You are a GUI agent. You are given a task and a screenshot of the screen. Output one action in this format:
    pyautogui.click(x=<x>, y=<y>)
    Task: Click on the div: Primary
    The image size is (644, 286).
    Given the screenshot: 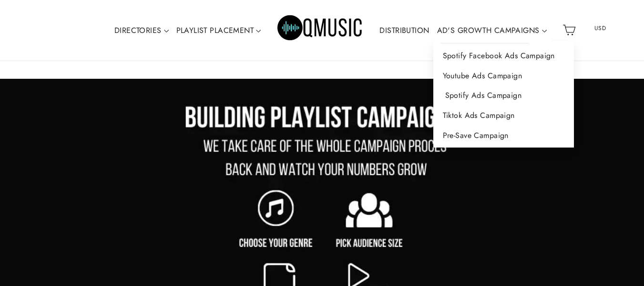 What is the action you would take?
    pyautogui.click(x=320, y=30)
    